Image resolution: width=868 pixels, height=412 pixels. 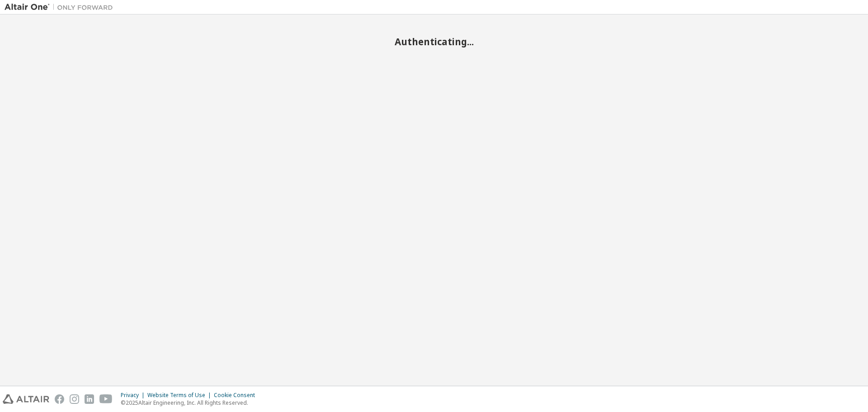 I want to click on div: Website Terms of Use, so click(x=180, y=395).